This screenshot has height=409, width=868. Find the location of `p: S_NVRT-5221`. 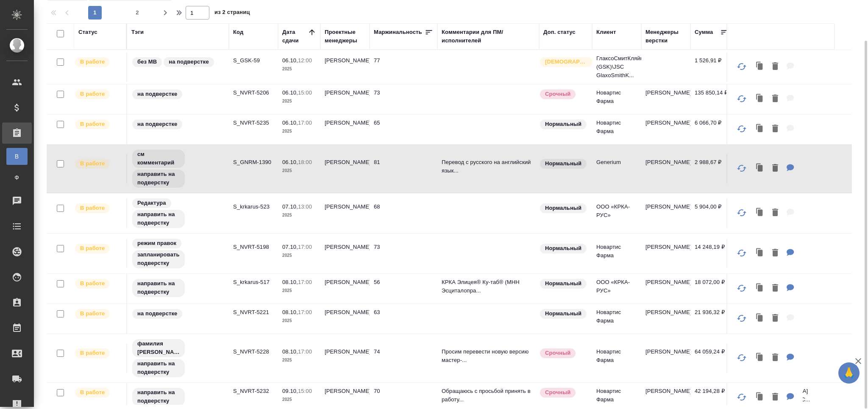

p: S_NVRT-5221 is located at coordinates (254, 312).